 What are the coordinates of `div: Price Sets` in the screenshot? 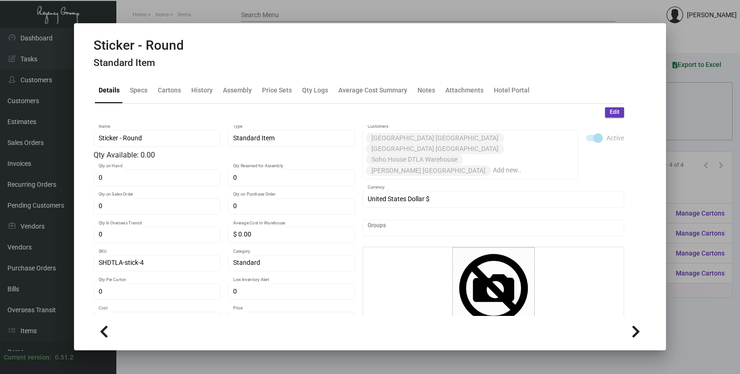 It's located at (277, 90).